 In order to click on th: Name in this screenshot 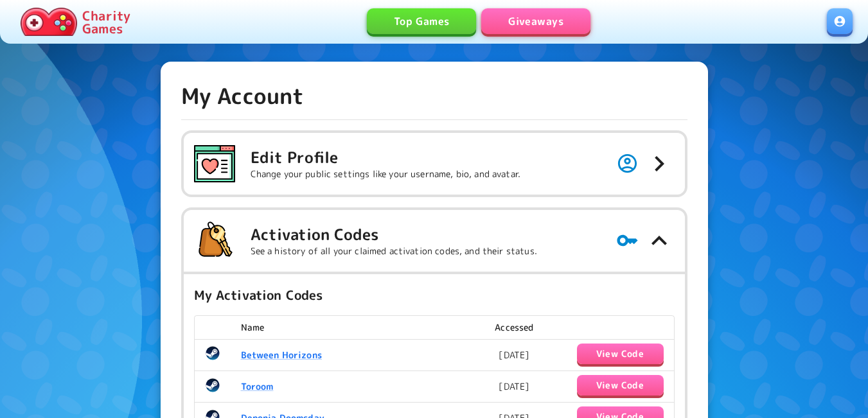, I will do `click(351, 328)`.